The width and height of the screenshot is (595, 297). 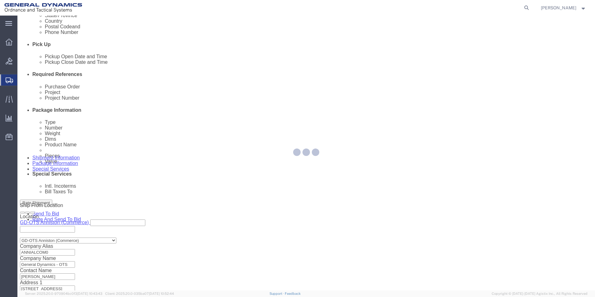 I want to click on img: logo, so click(x=43, y=8).